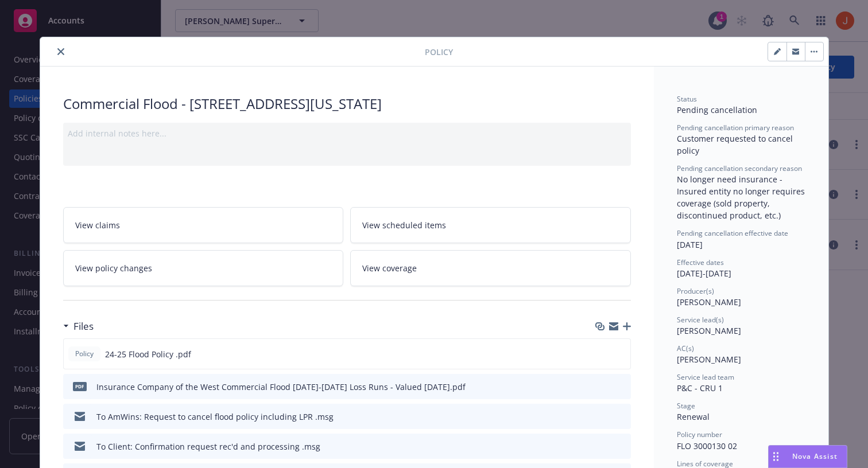 The height and width of the screenshot is (468, 868). What do you see at coordinates (735, 144) in the screenshot?
I see `span: Customer requested to cancel policy` at bounding box center [735, 144].